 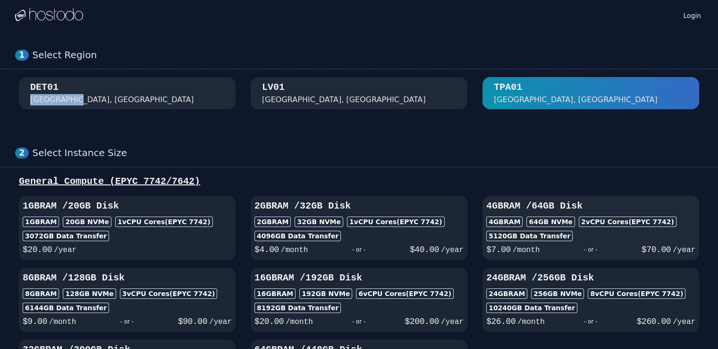 I want to click on a: Login, so click(x=692, y=15).